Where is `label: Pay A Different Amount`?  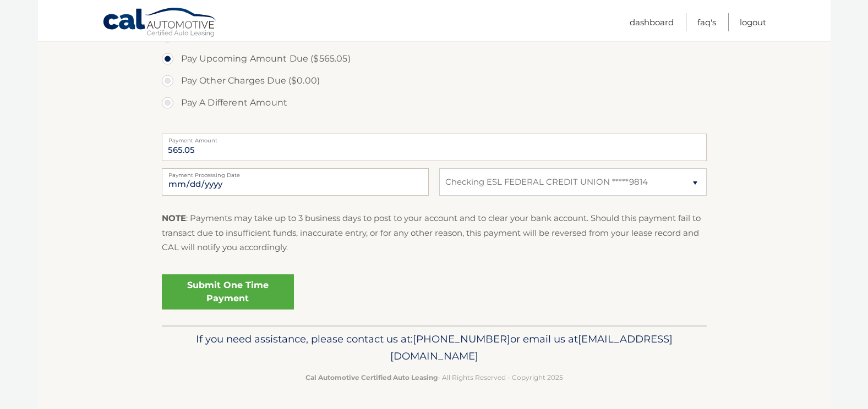
label: Pay A Different Amount is located at coordinates (434, 103).